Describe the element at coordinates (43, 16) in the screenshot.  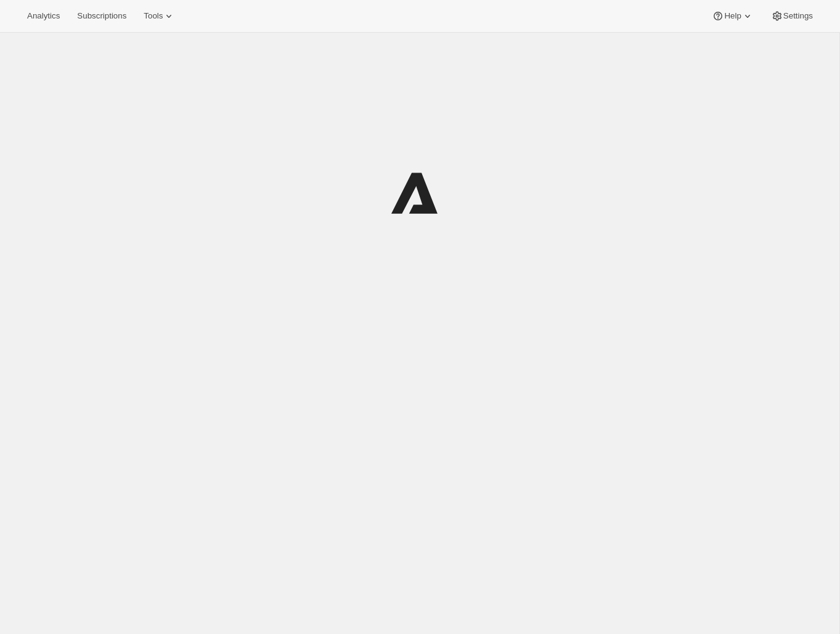
I see `span: Analytics` at that location.